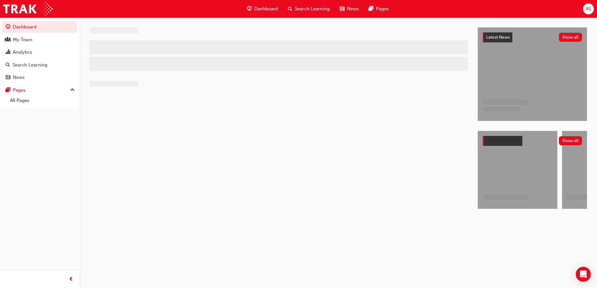 This screenshot has width=597, height=288. What do you see at coordinates (266, 9) in the screenshot?
I see `span: Dashboard` at bounding box center [266, 9].